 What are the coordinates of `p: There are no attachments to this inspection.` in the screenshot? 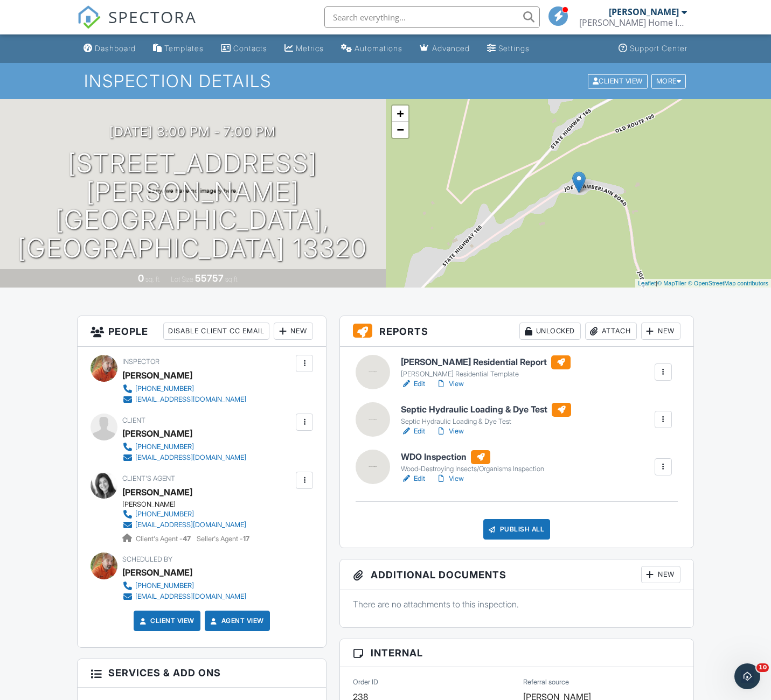 It's located at (516, 604).